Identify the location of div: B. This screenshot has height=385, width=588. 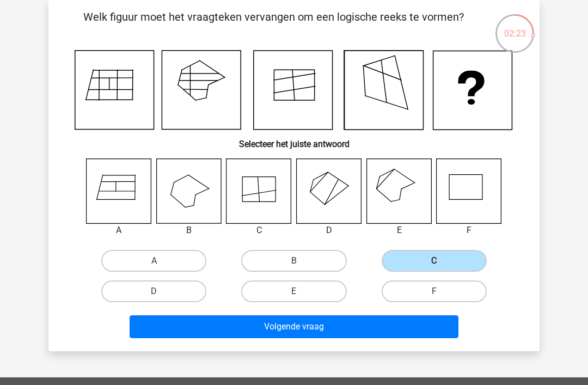
(189, 230).